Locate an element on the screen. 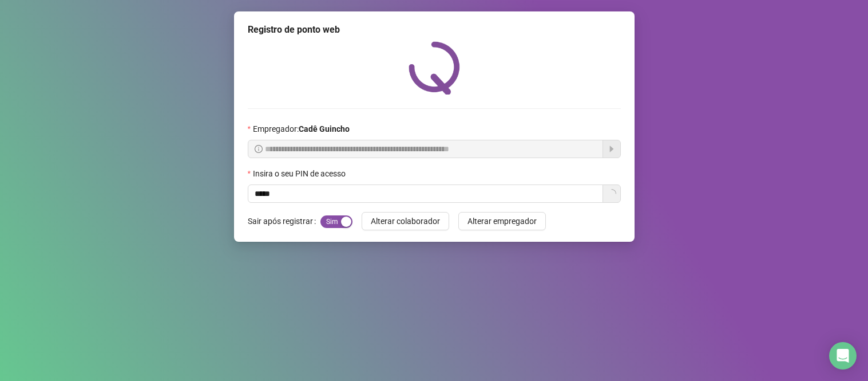 Image resolution: width=868 pixels, height=381 pixels. img: QRPoint is located at coordinates (434, 67).